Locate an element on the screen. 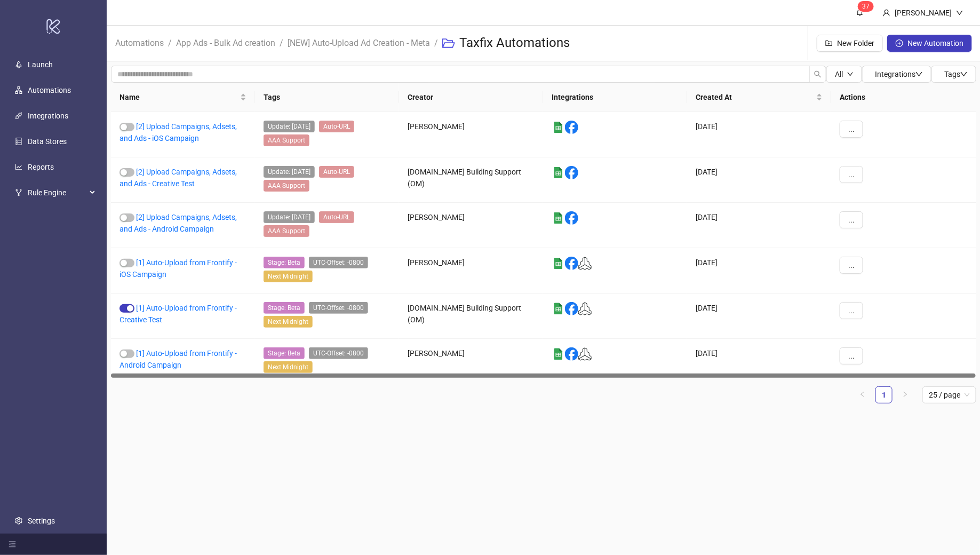 Image resolution: width=980 pixels, height=555 pixels. button: Alldown is located at coordinates (844, 74).